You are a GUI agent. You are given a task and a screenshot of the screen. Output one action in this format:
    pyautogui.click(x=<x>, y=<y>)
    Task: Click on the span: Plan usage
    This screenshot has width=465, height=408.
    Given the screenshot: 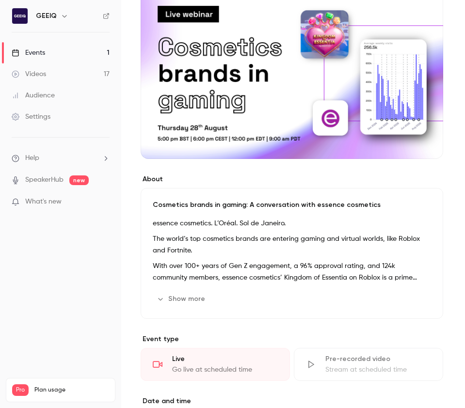 What is the action you would take?
    pyautogui.click(x=72, y=390)
    